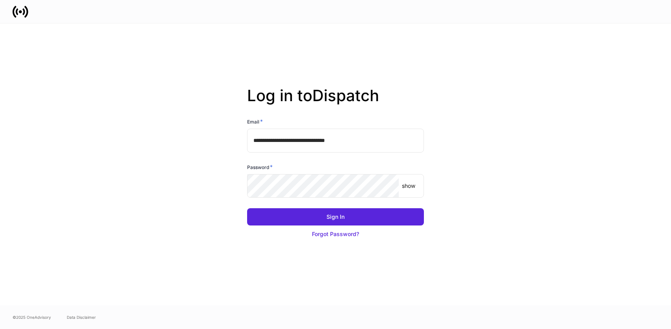 This screenshot has height=329, width=671. What do you see at coordinates (335, 217) in the screenshot?
I see `div: Sign In` at bounding box center [335, 217].